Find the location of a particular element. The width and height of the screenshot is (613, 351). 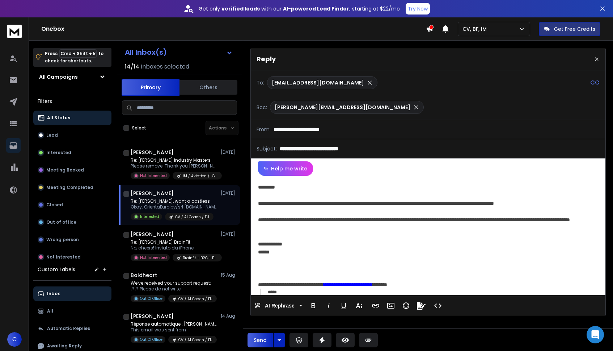

p: No, cheers! Inviato da iPhone is located at coordinates (174, 248).